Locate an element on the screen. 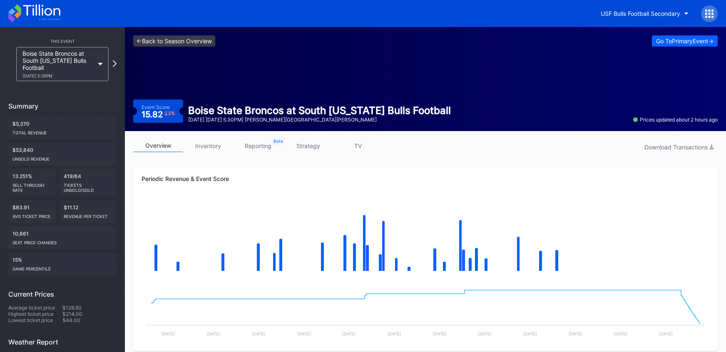 The image size is (726, 352). div: Revenue per ticket is located at coordinates (88, 215).